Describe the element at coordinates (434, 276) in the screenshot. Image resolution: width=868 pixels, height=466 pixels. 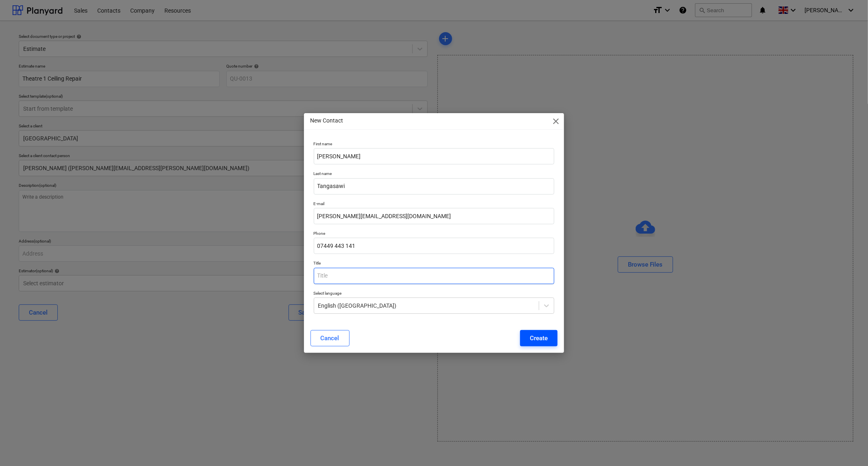
I see `input: Title` at that location.